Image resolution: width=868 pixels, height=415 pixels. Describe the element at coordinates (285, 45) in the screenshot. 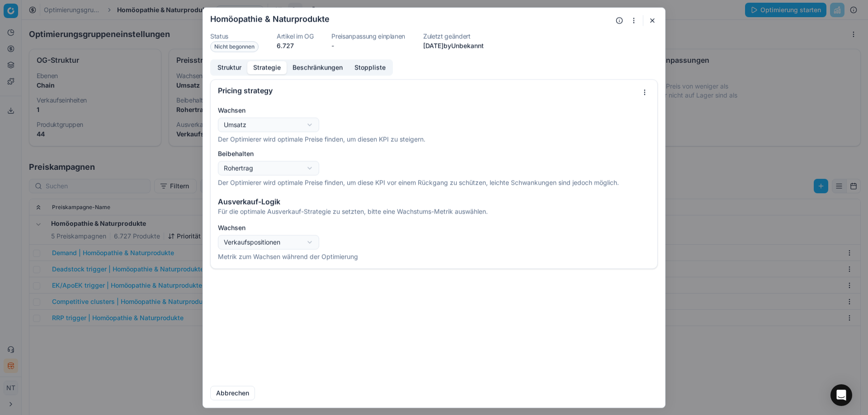

I see `span: 6.727` at that location.